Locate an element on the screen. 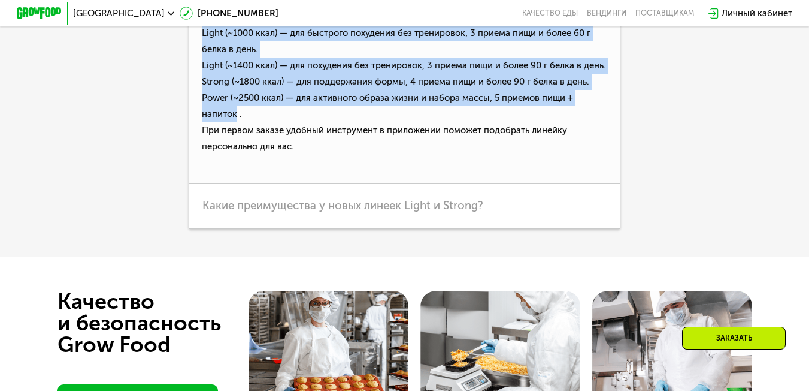 This screenshot has width=809, height=391. div: Качество и безопасность Grow Food is located at coordinates (161, 323).